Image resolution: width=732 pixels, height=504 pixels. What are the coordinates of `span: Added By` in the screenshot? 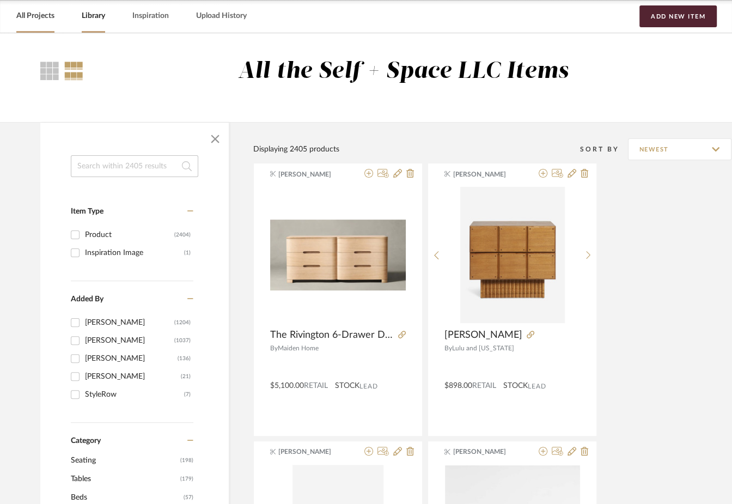 It's located at (87, 299).